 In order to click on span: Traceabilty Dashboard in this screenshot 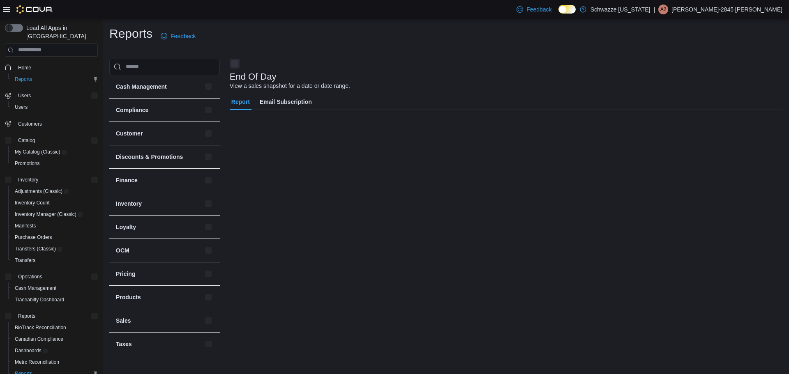, I will do `click(39, 300)`.